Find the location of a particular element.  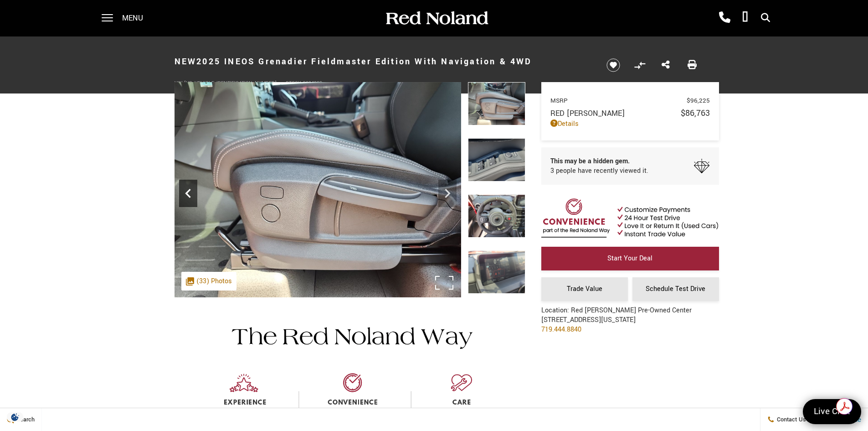

span: G024909 is located at coordinates (312, 83).